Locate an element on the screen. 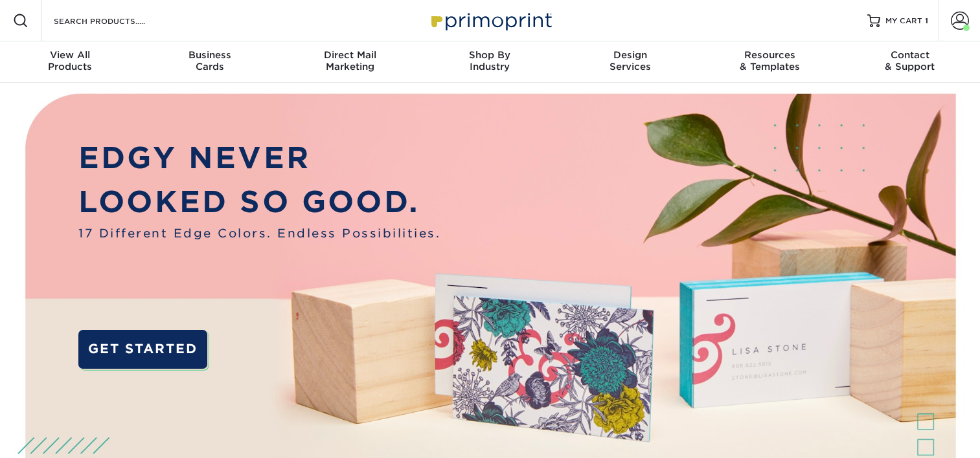 The image size is (980, 458). span: Direct Mail is located at coordinates (350, 55).